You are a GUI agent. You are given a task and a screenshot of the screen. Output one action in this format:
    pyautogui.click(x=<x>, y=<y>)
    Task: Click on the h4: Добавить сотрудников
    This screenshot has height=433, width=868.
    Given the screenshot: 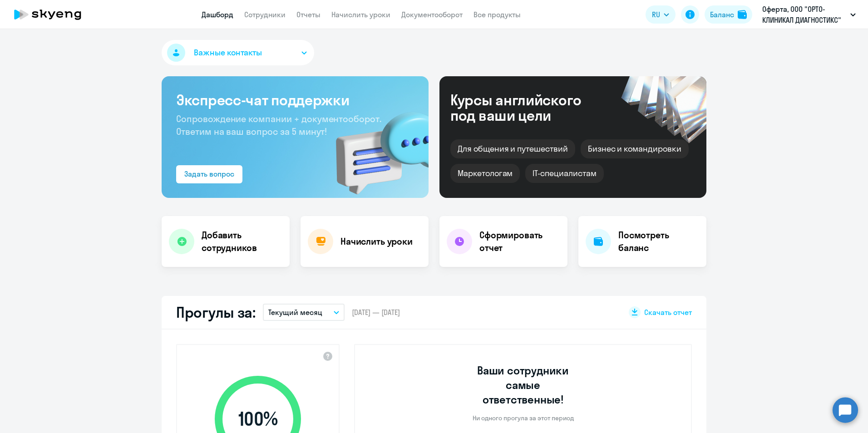 What is the action you would take?
    pyautogui.click(x=242, y=241)
    